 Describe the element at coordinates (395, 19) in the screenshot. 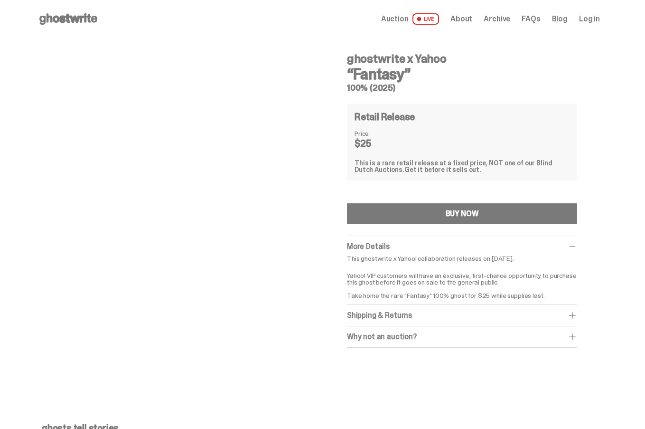

I see `span: Auction` at that location.